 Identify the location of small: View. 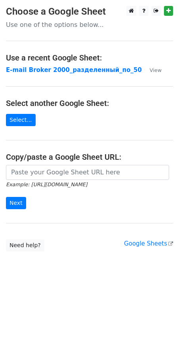
(156, 70).